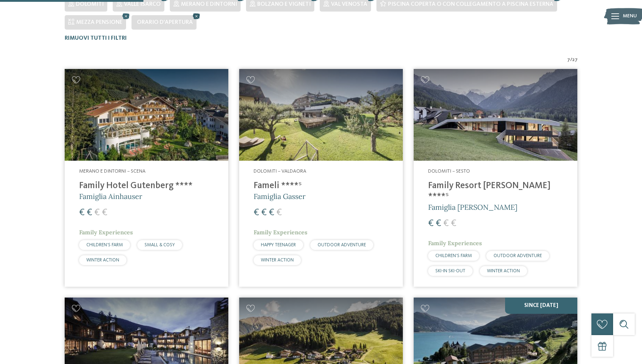 The width and height of the screenshot is (642, 364). What do you see at coordinates (112, 171) in the screenshot?
I see `span: Merano e dintorni – Scena` at bounding box center [112, 171].